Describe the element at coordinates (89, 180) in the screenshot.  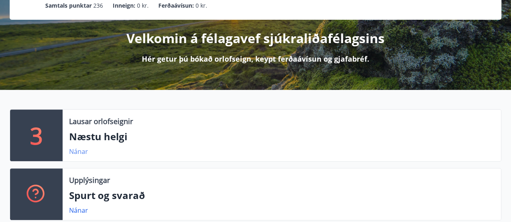
I see `p: Upplýsingar` at that location.